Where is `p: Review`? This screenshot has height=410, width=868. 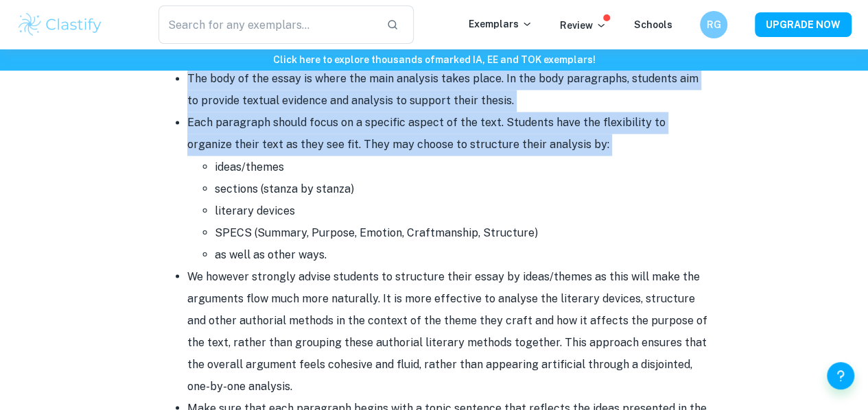 p: Review is located at coordinates (583, 25).